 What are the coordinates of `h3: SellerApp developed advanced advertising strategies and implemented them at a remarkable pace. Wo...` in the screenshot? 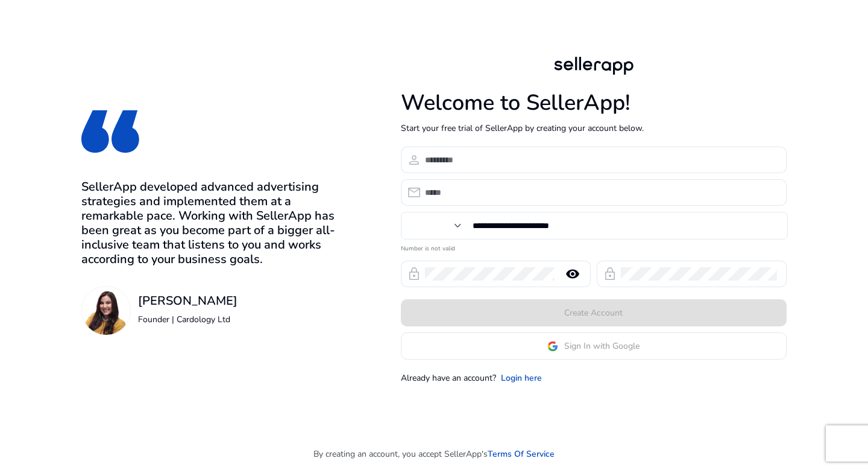 It's located at (210, 224).